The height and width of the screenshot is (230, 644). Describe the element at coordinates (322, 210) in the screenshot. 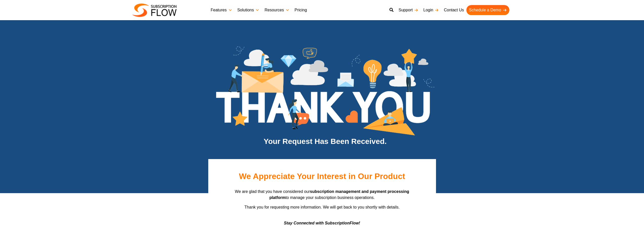

I see `p: Thank you for requesting more information. We will get back to you shortly with details.` at that location.